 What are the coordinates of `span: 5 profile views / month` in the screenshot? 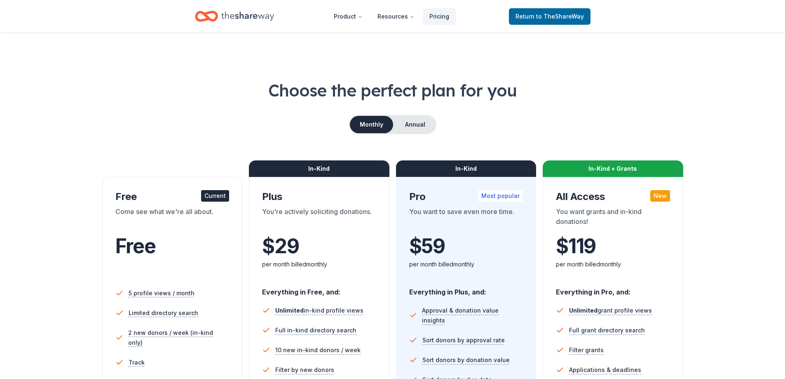 It's located at (161, 293).